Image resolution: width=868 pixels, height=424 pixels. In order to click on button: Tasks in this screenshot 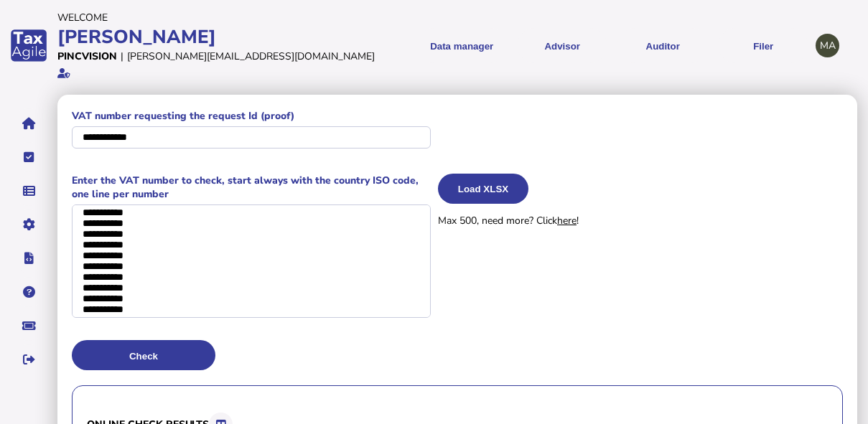, I will do `click(29, 157)`.